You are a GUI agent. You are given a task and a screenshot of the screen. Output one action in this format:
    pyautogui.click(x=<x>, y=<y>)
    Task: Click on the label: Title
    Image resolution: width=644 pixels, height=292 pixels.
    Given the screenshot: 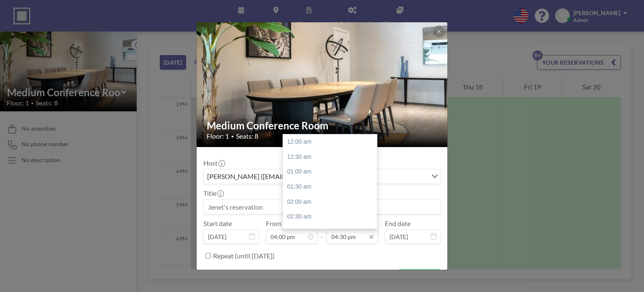 What is the action you would take?
    pyautogui.click(x=213, y=193)
    